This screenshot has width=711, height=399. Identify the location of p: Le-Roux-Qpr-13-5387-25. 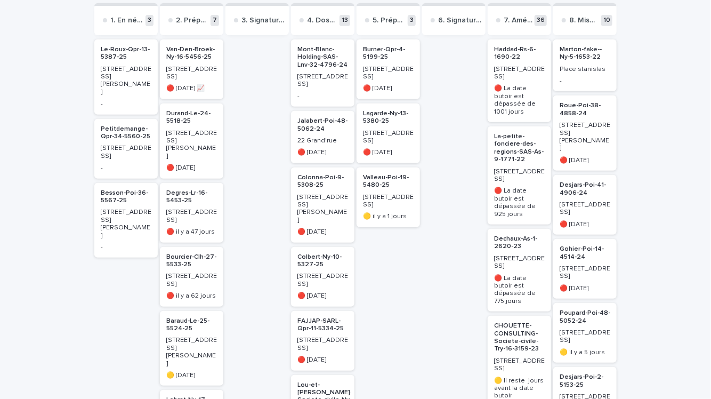
(126, 53).